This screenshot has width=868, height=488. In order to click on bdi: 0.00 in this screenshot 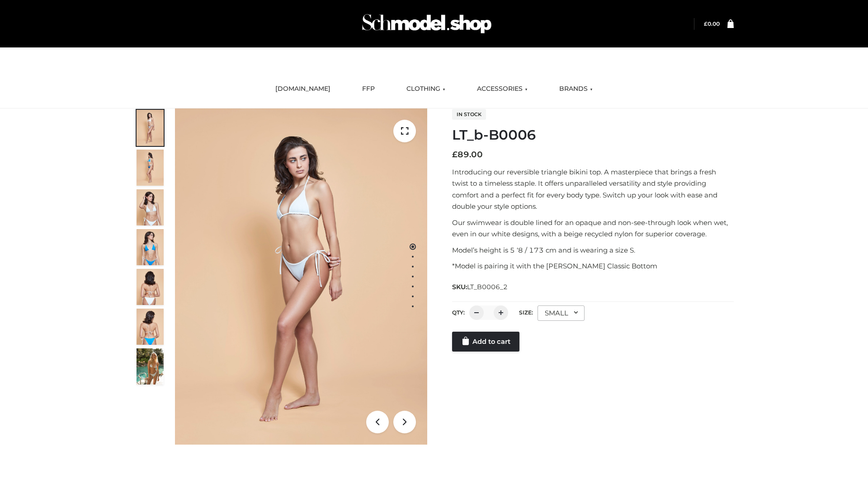, I will do `click(711, 23)`.